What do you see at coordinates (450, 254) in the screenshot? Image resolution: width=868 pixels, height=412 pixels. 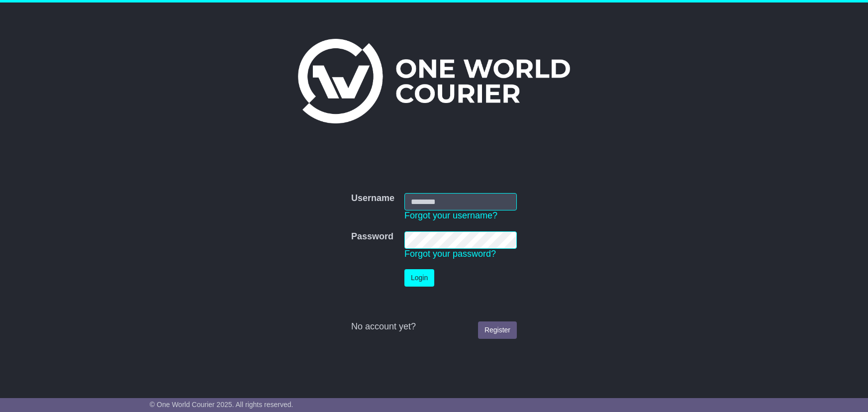 I see `a: Forgot your password?` at bounding box center [450, 254].